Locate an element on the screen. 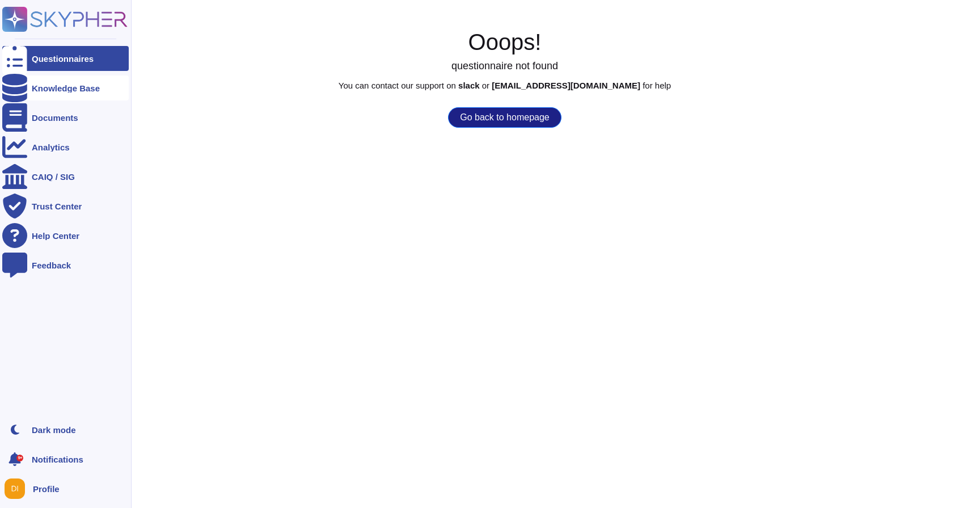 This screenshot has width=980, height=508. button: Go back to homepage is located at coordinates (504, 117).